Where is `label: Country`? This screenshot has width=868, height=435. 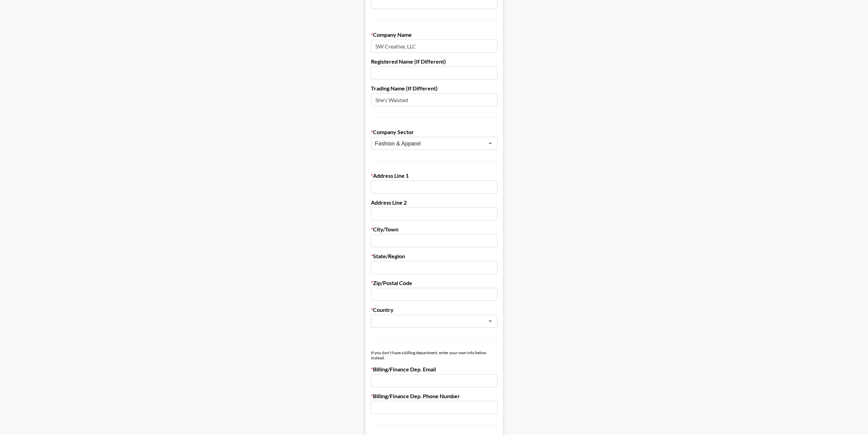 label: Country is located at coordinates (434, 310).